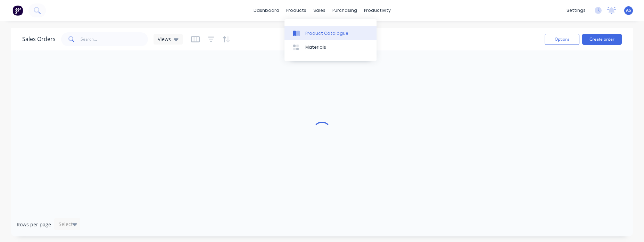 The image size is (644, 242). What do you see at coordinates (296, 10) in the screenshot?
I see `div: products` at bounding box center [296, 10].